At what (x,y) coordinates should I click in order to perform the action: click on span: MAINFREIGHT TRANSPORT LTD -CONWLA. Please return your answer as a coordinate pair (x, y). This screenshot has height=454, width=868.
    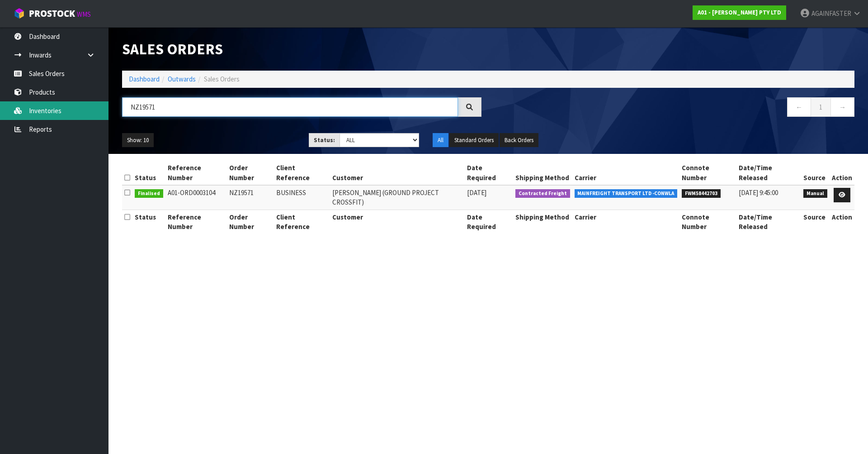
    Looking at the image, I should click on (626, 193).